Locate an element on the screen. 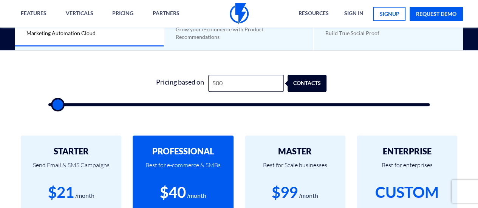 This screenshot has width=478, height=208. p: Best for e-commerce & SMBs is located at coordinates (183, 169).